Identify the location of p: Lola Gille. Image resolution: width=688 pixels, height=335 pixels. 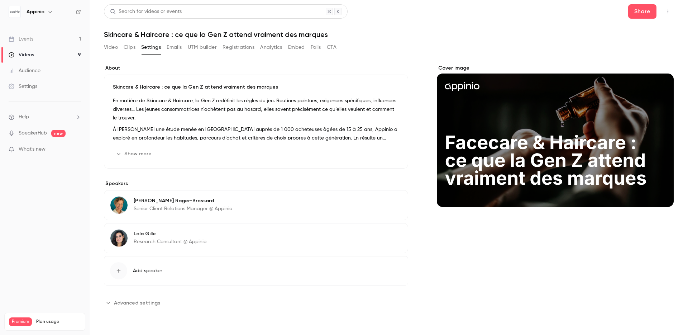
(170, 234).